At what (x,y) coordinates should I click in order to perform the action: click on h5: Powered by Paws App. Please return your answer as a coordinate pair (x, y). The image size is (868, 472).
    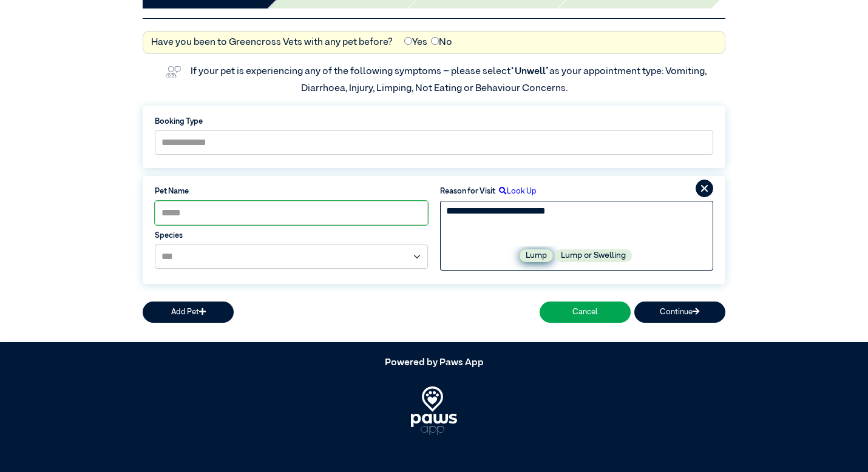
    Looking at the image, I should click on (434, 363).